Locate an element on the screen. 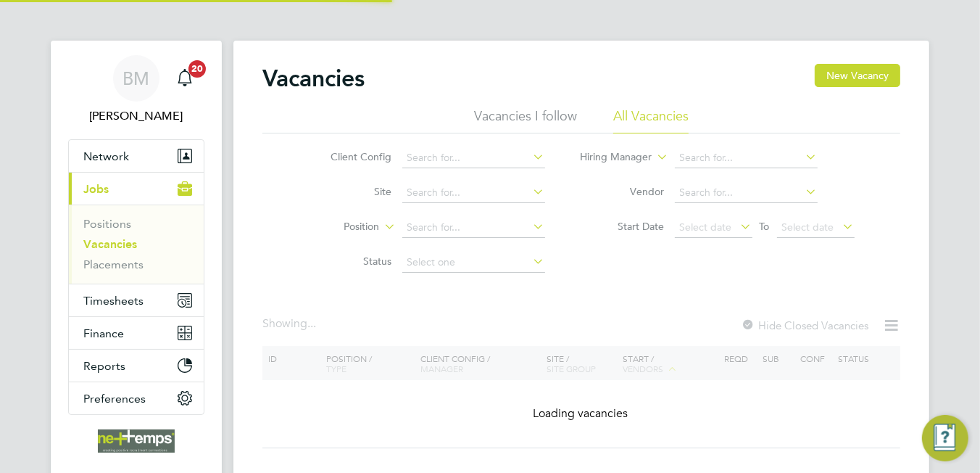 Image resolution: width=980 pixels, height=473 pixels. span: Brooke Morley is located at coordinates (137, 116).